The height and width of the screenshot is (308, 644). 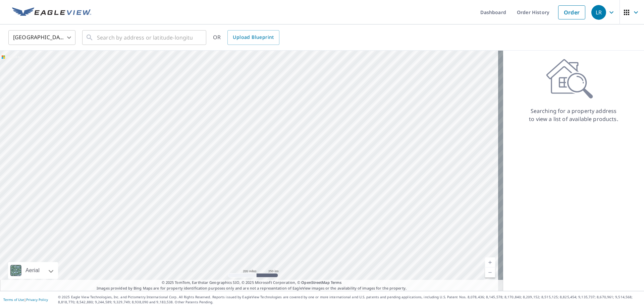 What do you see at coordinates (336, 282) in the screenshot?
I see `a: Terms` at bounding box center [336, 282].